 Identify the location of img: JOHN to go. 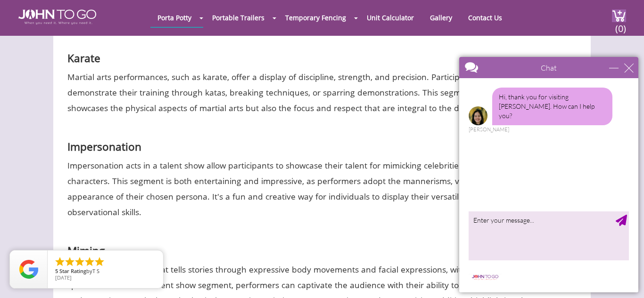
(57, 17).